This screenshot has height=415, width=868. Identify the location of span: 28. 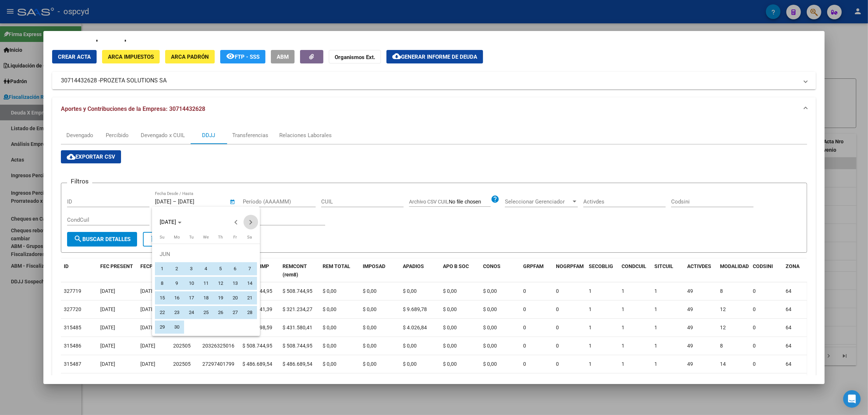
(250, 313).